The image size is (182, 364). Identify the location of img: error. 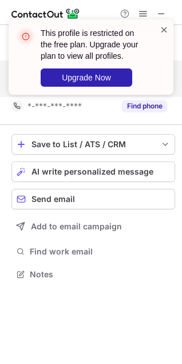
(26, 37).